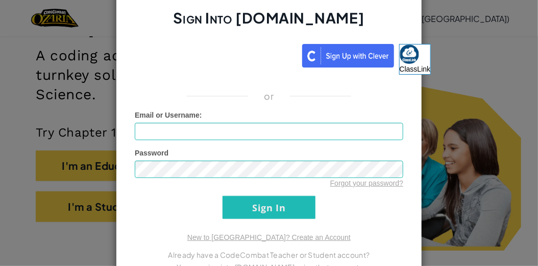  I want to click on p: Already have a CodeCombat Teacher or Student account?, so click(269, 254).